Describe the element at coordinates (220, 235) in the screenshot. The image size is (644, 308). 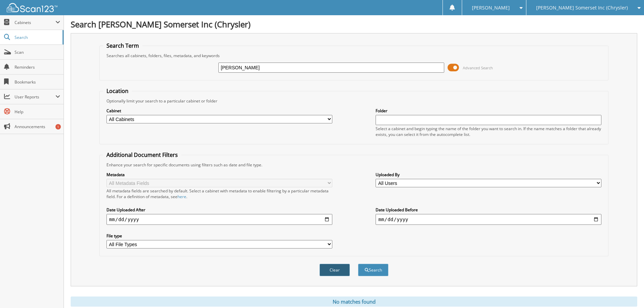
I see `label: File type` at that location.